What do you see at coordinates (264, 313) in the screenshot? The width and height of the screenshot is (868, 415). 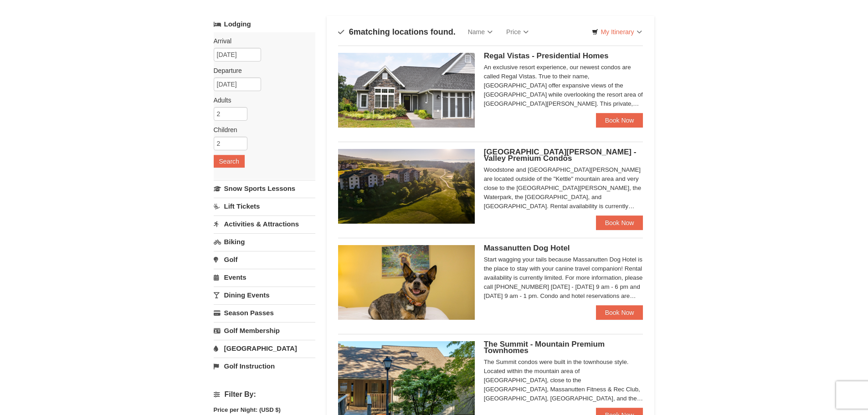 I see `a: Season Passes` at bounding box center [264, 313].